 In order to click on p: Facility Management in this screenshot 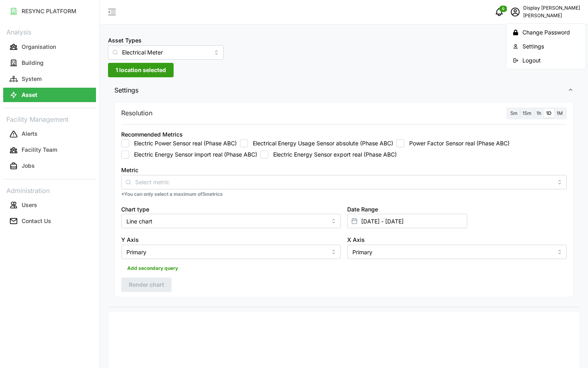, I will do `click(49, 118)`.